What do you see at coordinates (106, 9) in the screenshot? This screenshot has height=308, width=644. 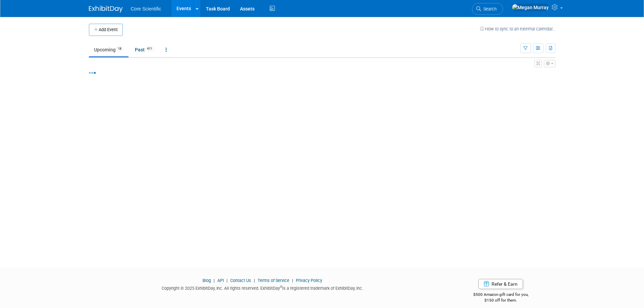 I see `img: ExhibitDay` at bounding box center [106, 9].